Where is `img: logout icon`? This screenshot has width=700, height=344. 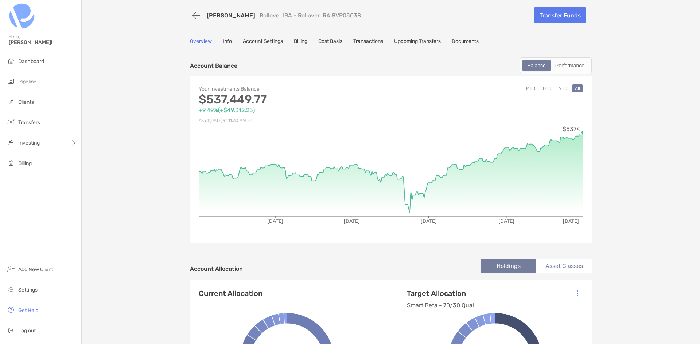
img: logout icon is located at coordinates (11, 331).